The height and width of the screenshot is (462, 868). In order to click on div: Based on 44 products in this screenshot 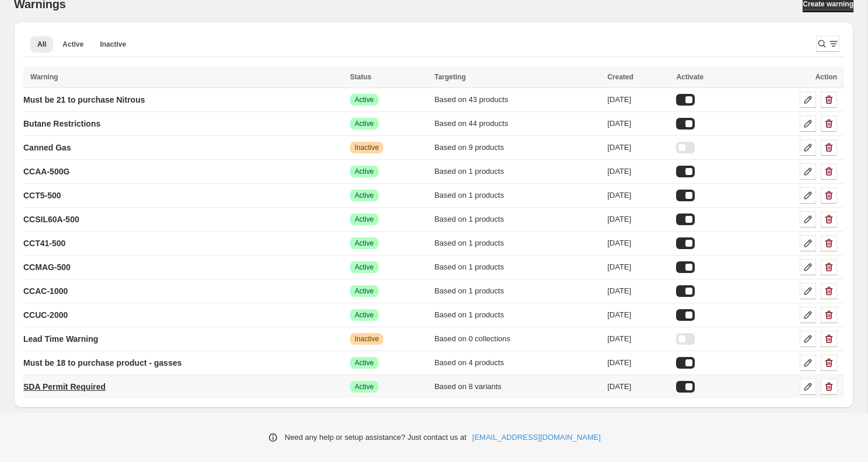, I will do `click(518, 124)`.